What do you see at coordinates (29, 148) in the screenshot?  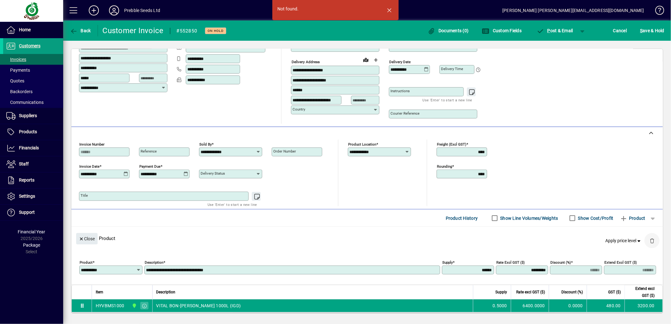 I see `span: Financials` at bounding box center [29, 148].